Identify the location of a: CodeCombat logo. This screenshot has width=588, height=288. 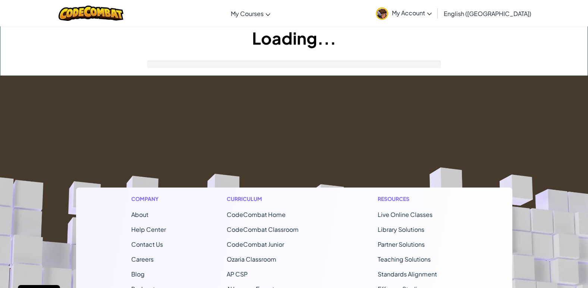
(91, 13).